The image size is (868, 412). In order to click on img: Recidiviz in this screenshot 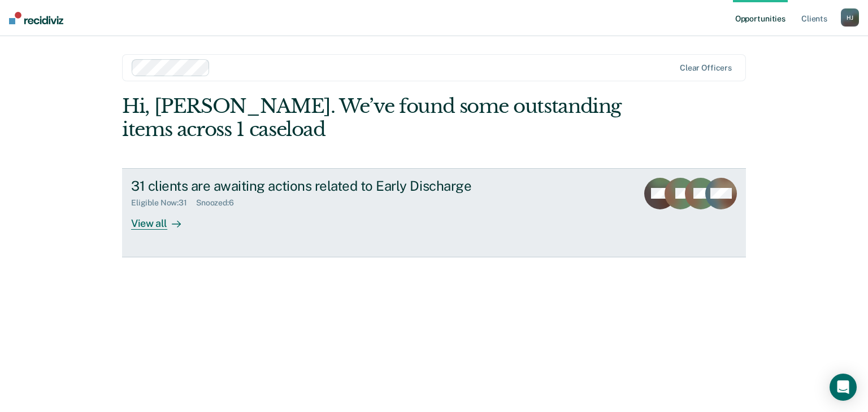, I will do `click(36, 18)`.